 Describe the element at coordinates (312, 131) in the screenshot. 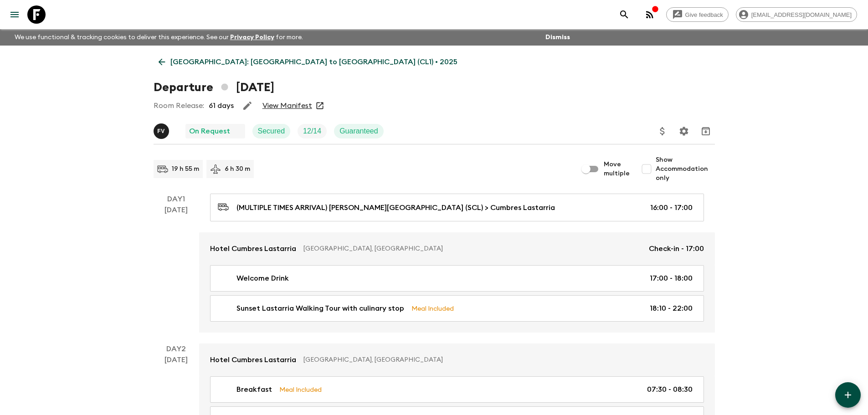

I see `p: 12 / 14` at that location.